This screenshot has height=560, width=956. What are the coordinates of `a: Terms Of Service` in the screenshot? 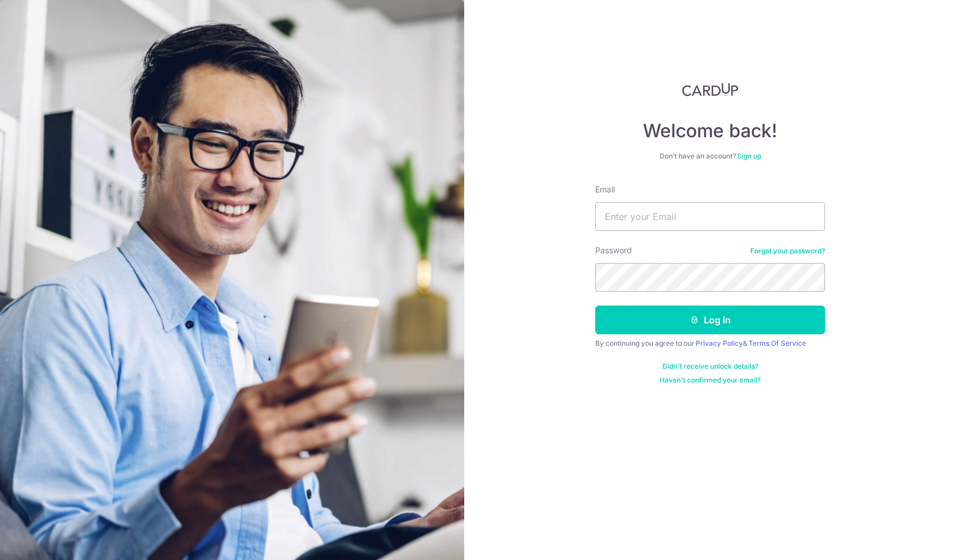 It's located at (777, 343).